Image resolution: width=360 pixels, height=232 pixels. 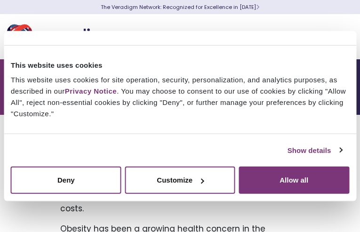 What do you see at coordinates (257, 7) in the screenshot?
I see `span: Learn More` at bounding box center [257, 7].